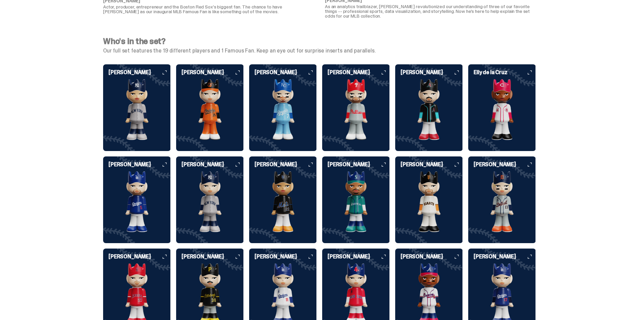 The width and height of the screenshot is (644, 320). What do you see at coordinates (505, 72) in the screenshot?
I see `h6: Elly de la Cruz` at bounding box center [505, 72].